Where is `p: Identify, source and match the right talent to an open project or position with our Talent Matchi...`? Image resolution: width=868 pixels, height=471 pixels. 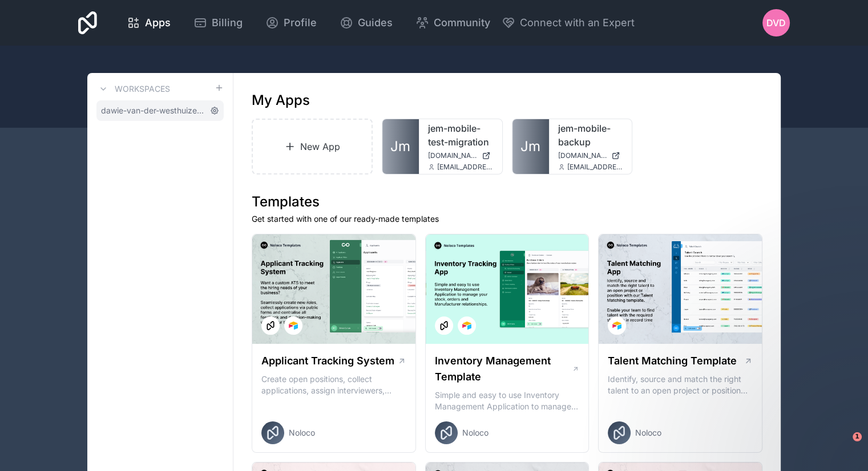 p: Identify, source and match the right talent to an open project or position with our Talent Matchi... is located at coordinates (680, 385).